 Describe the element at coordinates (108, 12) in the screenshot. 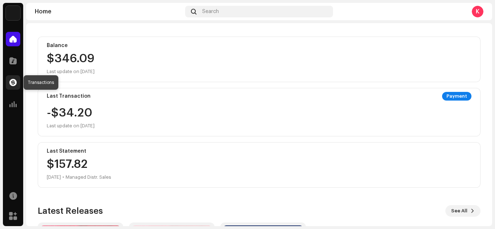

I see `div: Home` at that location.